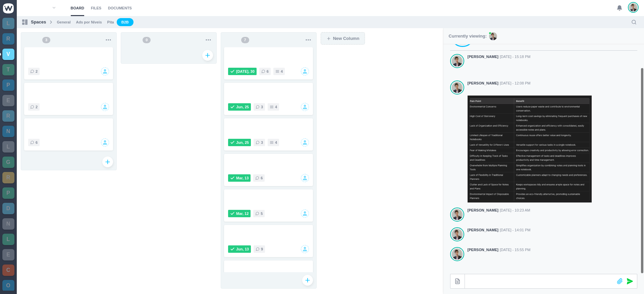  I want to click on a: B2B, so click(125, 22).